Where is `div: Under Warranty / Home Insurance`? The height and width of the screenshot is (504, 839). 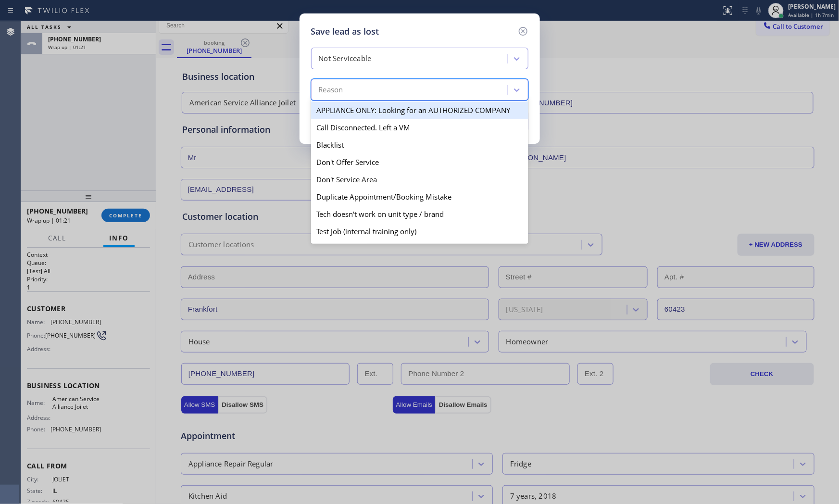
div: Under Warranty / Home Insurance is located at coordinates (420, 249).